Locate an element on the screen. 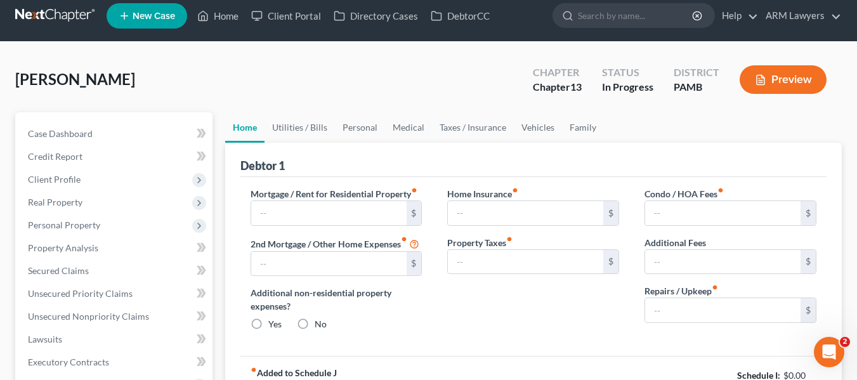 The width and height of the screenshot is (857, 380). span: Client Profile is located at coordinates (54, 179).